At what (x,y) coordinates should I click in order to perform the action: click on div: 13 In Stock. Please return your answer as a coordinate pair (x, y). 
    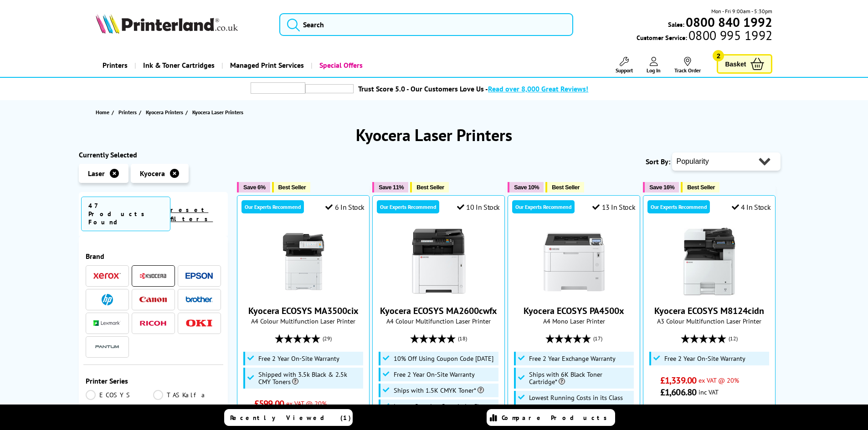
    Looking at the image, I should click on (613, 207).